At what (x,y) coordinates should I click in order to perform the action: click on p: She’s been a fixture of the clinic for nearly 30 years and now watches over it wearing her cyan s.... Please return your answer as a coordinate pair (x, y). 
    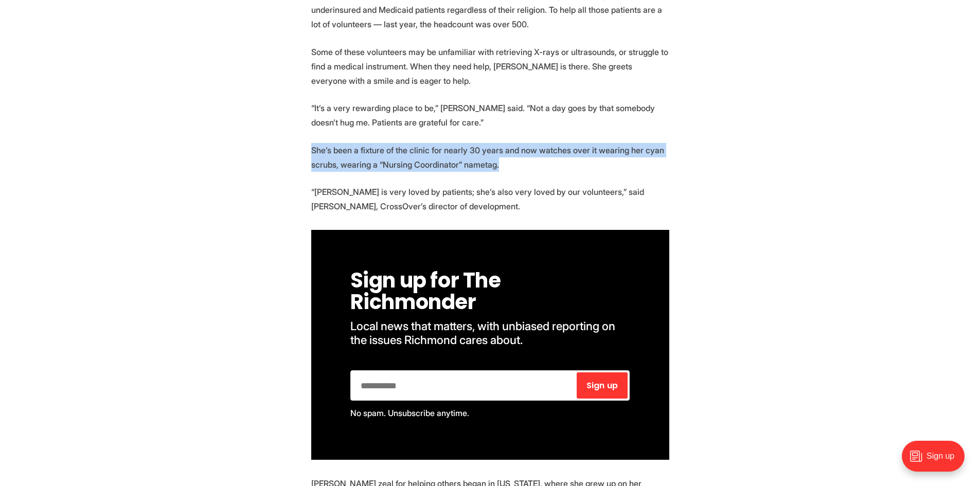
    Looking at the image, I should click on (490, 158).